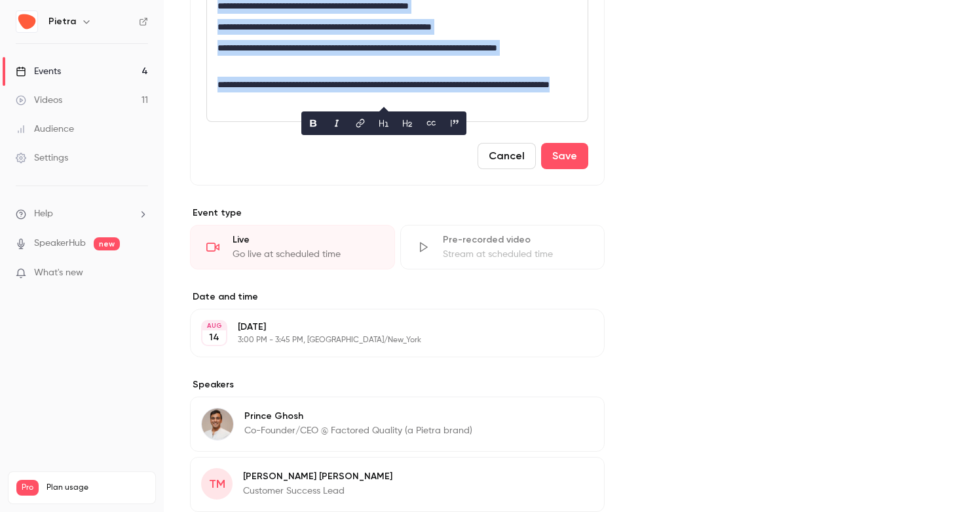 The width and height of the screenshot is (980, 512). I want to click on div: Pre-recorded videoStream at scheduled time, so click(503, 247).